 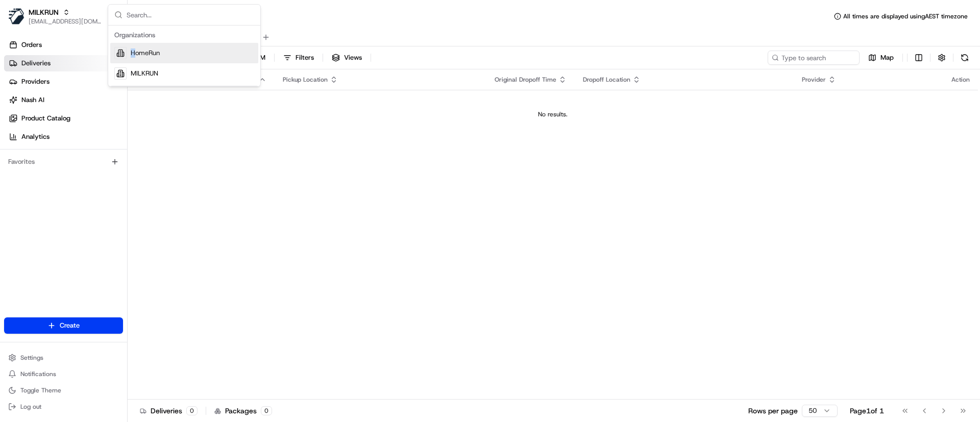 What do you see at coordinates (31, 358) in the screenshot?
I see `span: Settings` at bounding box center [31, 358].